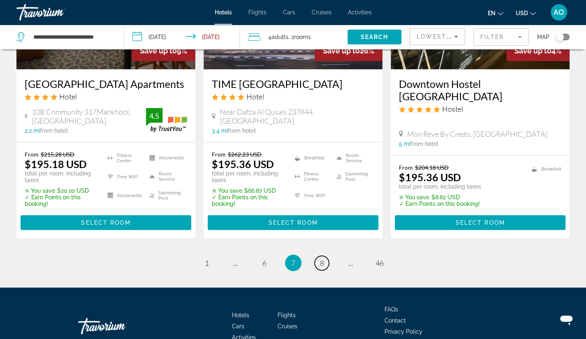  What do you see at coordinates (106, 223) in the screenshot?
I see `span: Select Room` at bounding box center [106, 223].